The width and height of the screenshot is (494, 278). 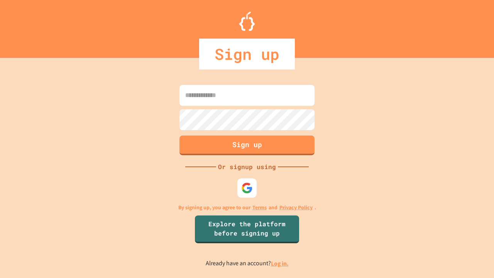 What do you see at coordinates (247, 188) in the screenshot?
I see `img: google-icon.svg` at bounding box center [247, 188].